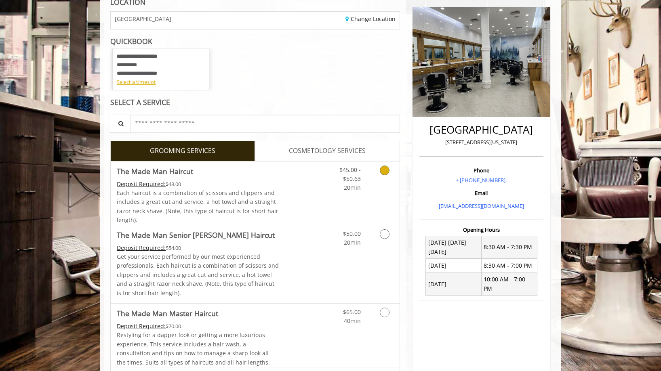 Image resolution: width=661 pixels, height=371 pixels. I want to click on b: The Made Man Master Haircut, so click(167, 313).